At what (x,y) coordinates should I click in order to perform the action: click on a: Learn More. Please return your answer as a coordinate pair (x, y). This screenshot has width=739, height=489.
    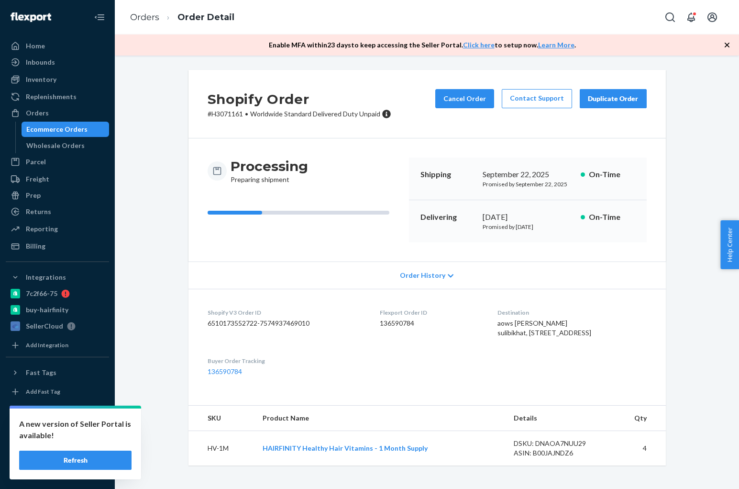
    Looking at the image, I should click on (556, 44).